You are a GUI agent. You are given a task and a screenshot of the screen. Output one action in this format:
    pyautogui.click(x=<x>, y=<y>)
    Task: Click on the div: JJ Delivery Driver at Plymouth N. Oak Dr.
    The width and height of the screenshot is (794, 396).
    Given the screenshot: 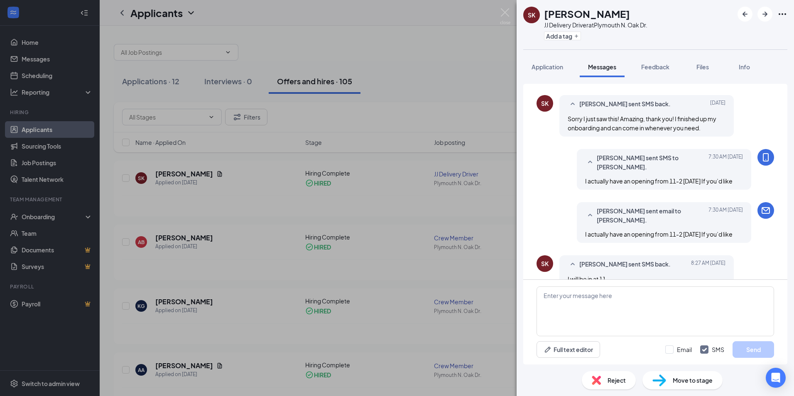 What is the action you would take?
    pyautogui.click(x=596, y=25)
    